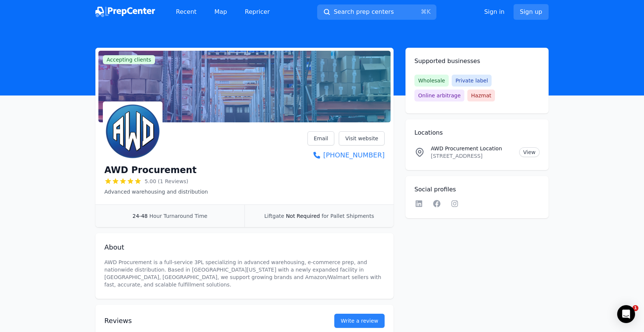  What do you see at coordinates (481, 96) in the screenshot?
I see `span: Hazmat` at bounding box center [481, 96].